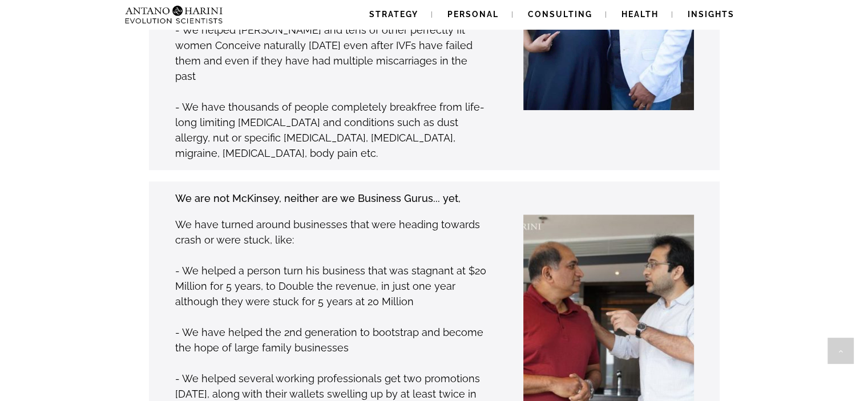 This screenshot has height=401, width=868. I want to click on span: Strategy, so click(394, 14).